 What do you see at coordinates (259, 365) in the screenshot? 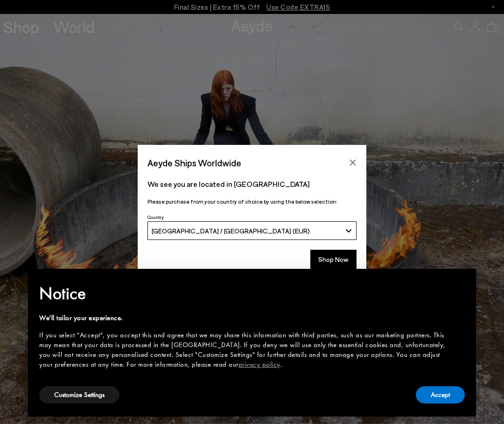
I see `a: privacy policy` at bounding box center [259, 365].